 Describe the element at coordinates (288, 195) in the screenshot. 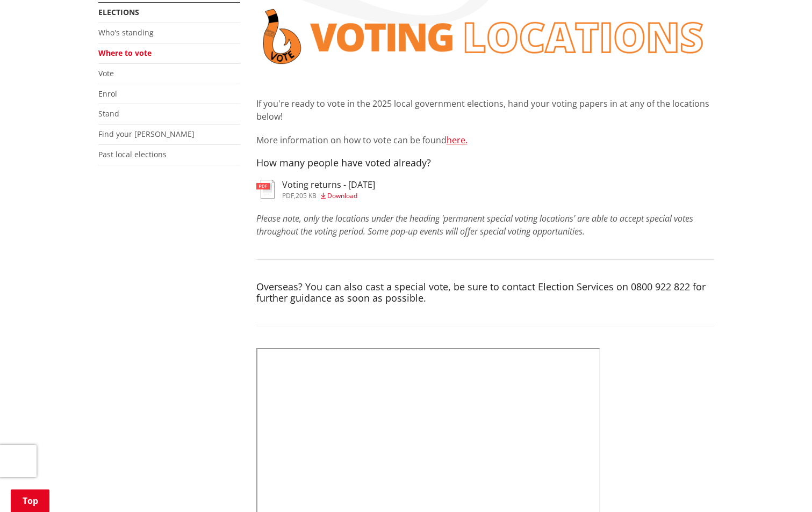

I see `span: pdf` at that location.